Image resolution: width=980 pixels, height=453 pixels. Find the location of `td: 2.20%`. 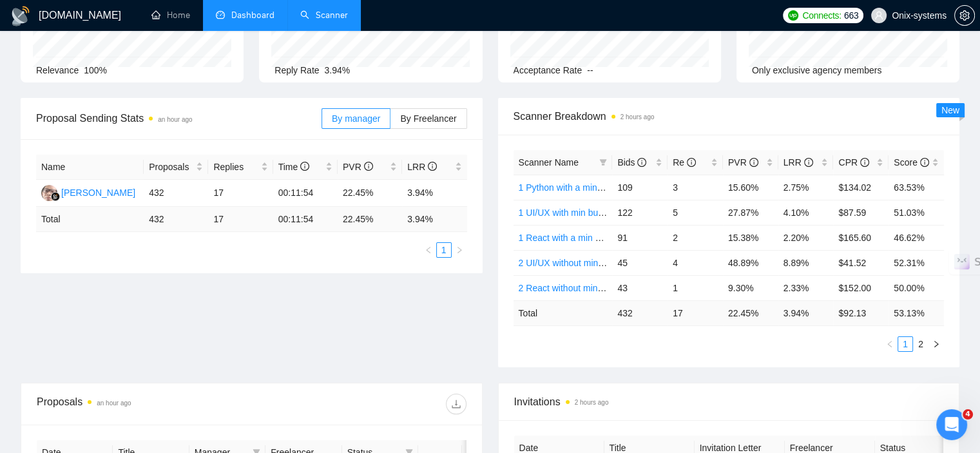

td: 2.20% is located at coordinates (806, 237).